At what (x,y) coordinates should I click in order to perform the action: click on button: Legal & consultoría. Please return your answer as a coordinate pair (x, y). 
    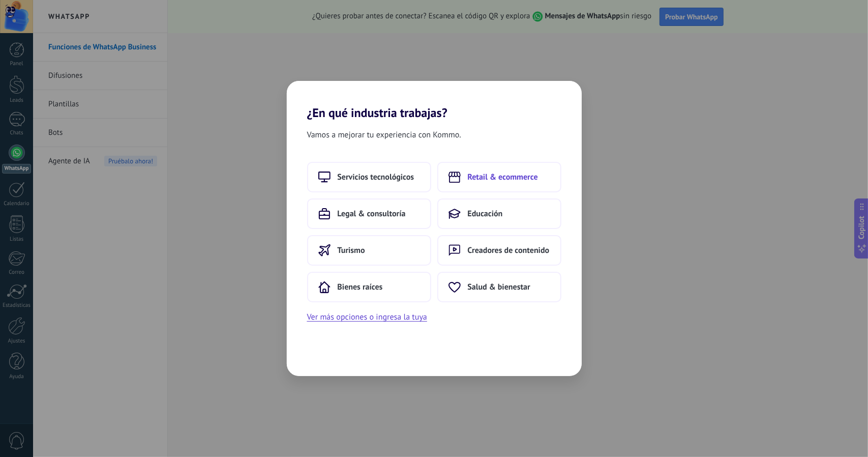
    Looking at the image, I should click on (369, 213).